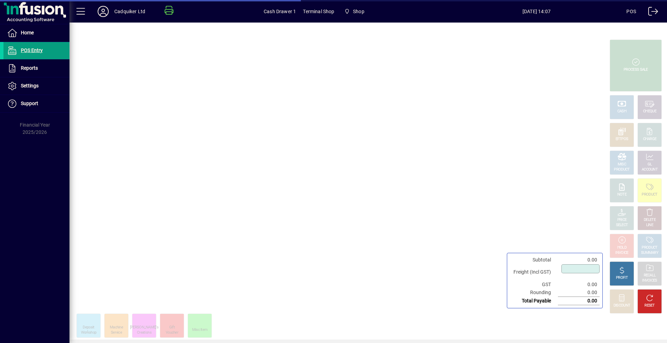 This screenshot has height=343, width=667. I want to click on div: EFTPOS, so click(621, 139).